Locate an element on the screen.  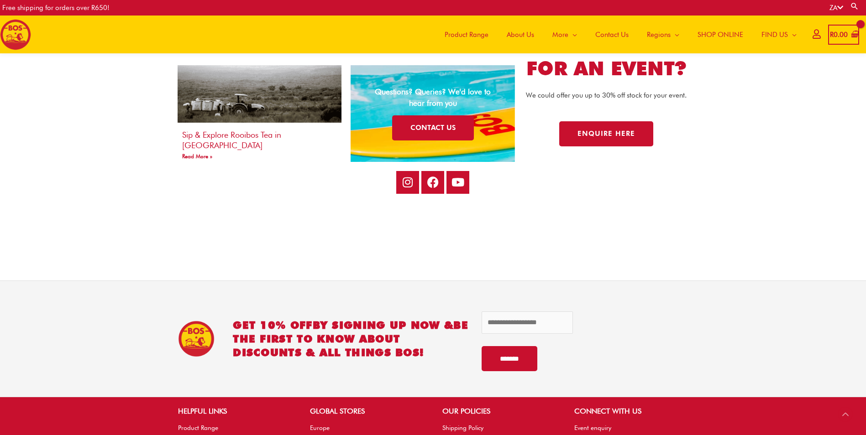
h2: OUR POLICIES is located at coordinates (499, 412).